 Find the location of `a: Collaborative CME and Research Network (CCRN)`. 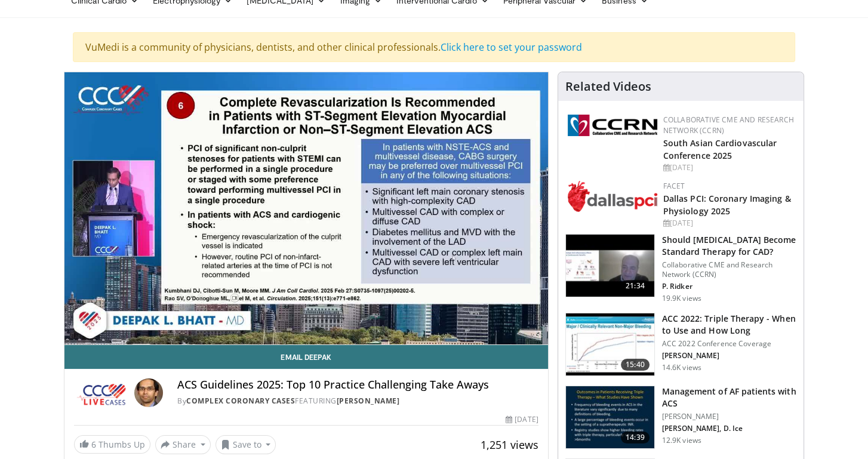

a: Collaborative CME and Research Network (CCRN) is located at coordinates (729, 125).